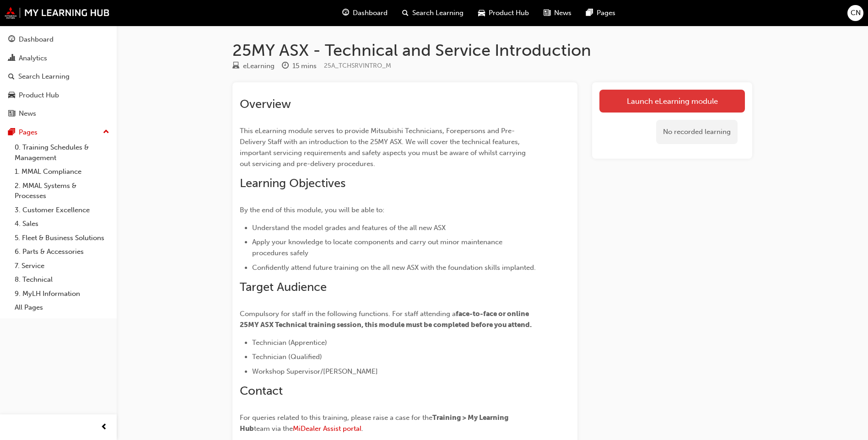 This screenshot has width=868, height=440. What do you see at coordinates (58, 95) in the screenshot?
I see `a: Product Hub` at bounding box center [58, 95].